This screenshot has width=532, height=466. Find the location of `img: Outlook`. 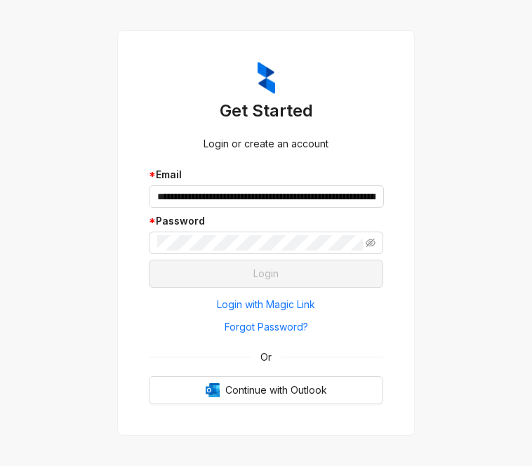

img: Outlook is located at coordinates (213, 390).